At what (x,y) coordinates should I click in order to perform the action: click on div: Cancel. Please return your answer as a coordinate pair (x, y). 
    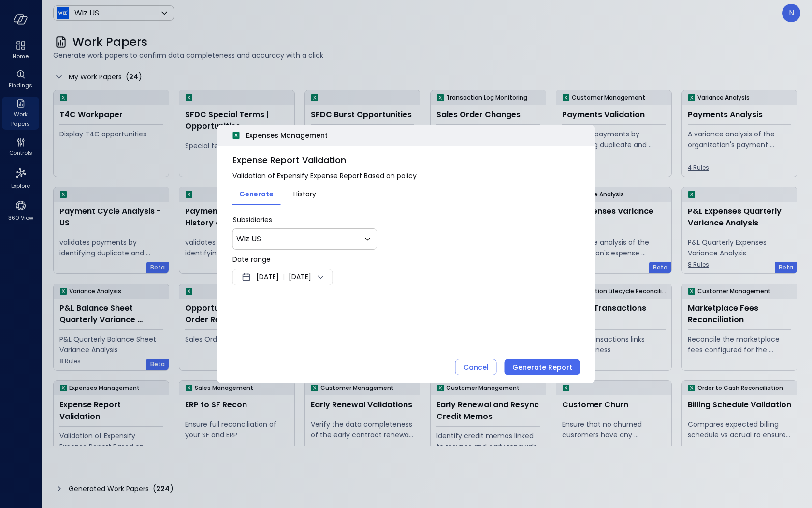
    Looking at the image, I should click on (476, 367).